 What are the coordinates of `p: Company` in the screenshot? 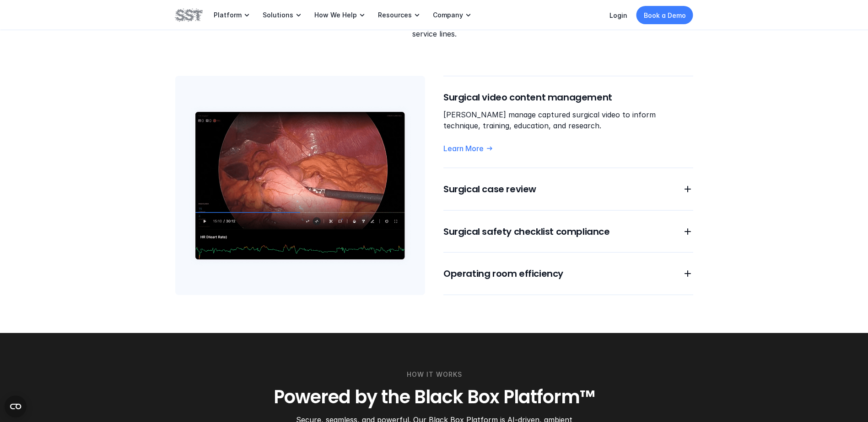 It's located at (448, 15).